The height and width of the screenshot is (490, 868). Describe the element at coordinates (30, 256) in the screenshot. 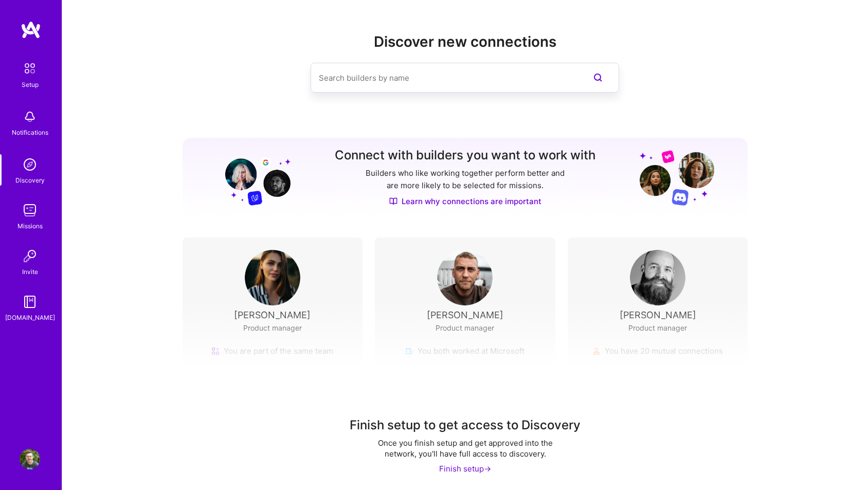

I see `img: Invite` at that location.